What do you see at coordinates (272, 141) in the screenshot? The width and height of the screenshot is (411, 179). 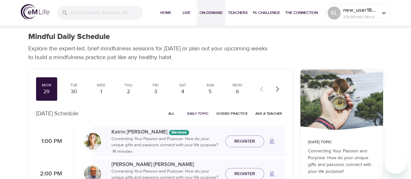 I see `span: Remind me when a class goes live every Monday at 1:00 PM` at bounding box center [272, 141].